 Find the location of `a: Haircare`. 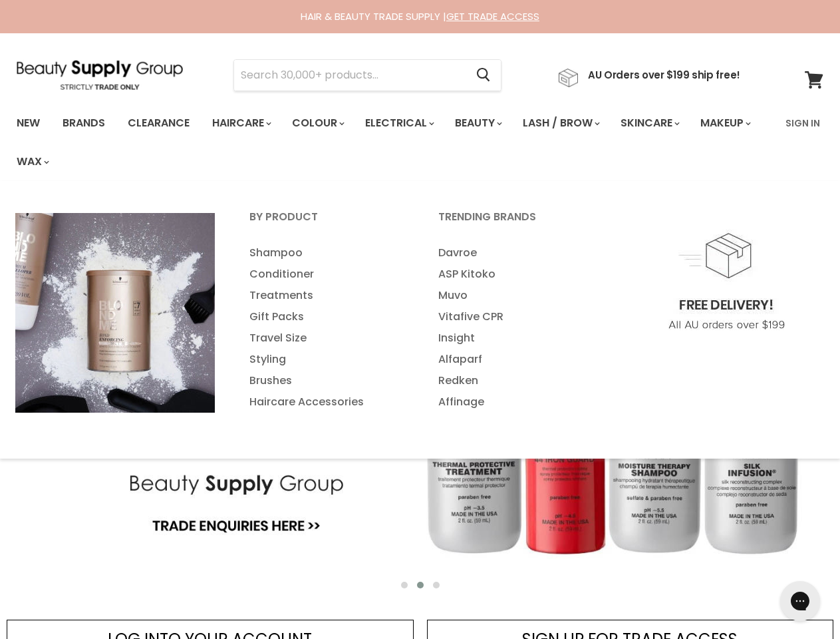

a: Haircare is located at coordinates (241, 123).